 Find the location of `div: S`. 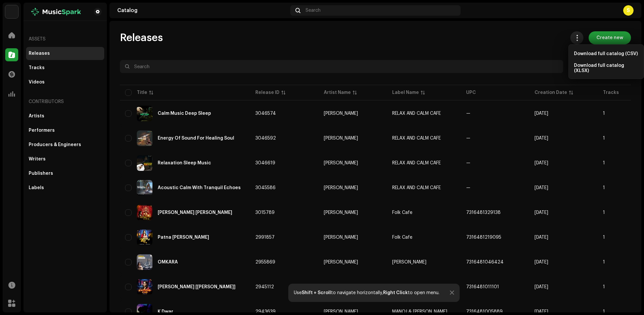

div: S is located at coordinates (628, 11).